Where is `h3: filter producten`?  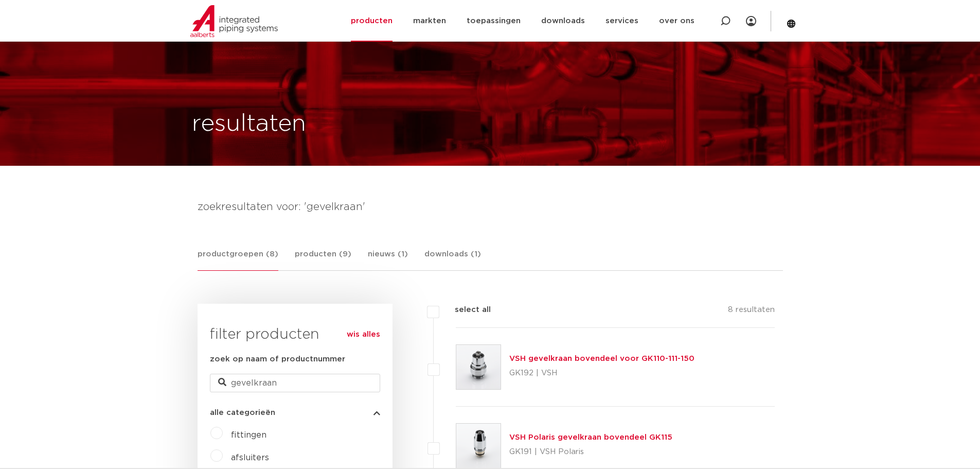
h3: filter producten is located at coordinates (295, 335).